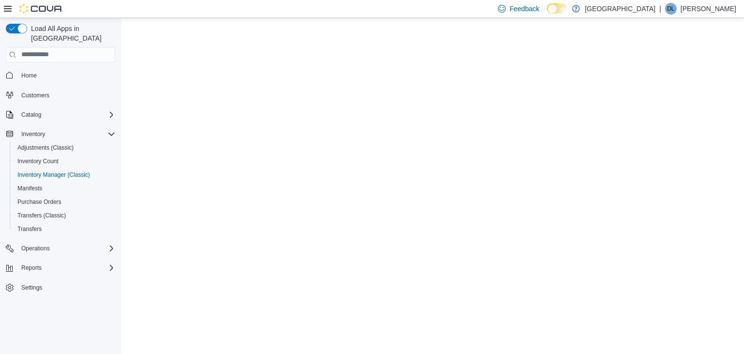 The image size is (744, 354). I want to click on span: Feedback, so click(524, 9).